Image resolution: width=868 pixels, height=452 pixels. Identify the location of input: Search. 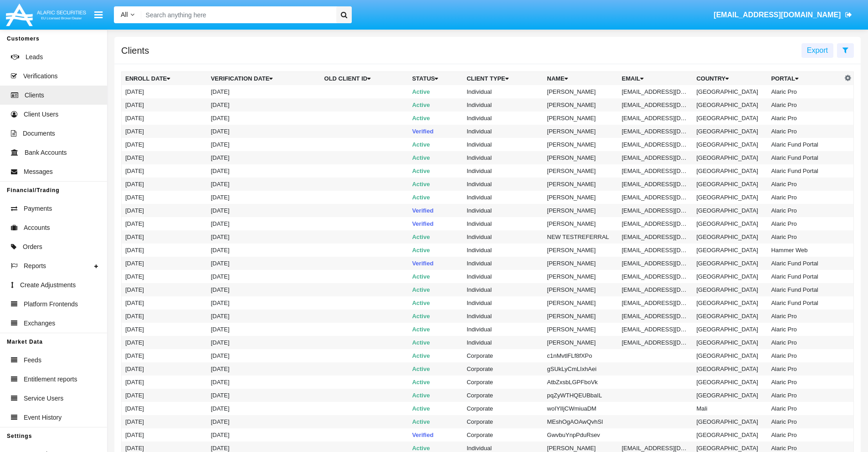
(237, 15).